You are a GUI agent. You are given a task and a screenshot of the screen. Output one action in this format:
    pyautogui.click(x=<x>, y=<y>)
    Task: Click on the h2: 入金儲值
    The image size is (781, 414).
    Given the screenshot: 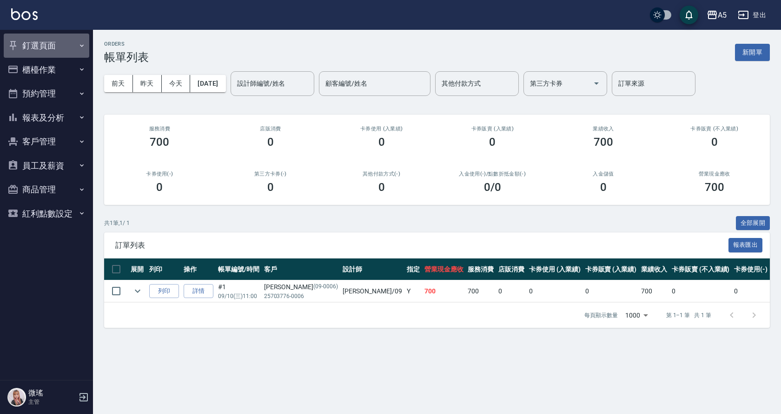 What is the action you would take?
    pyautogui.click(x=604, y=173)
    